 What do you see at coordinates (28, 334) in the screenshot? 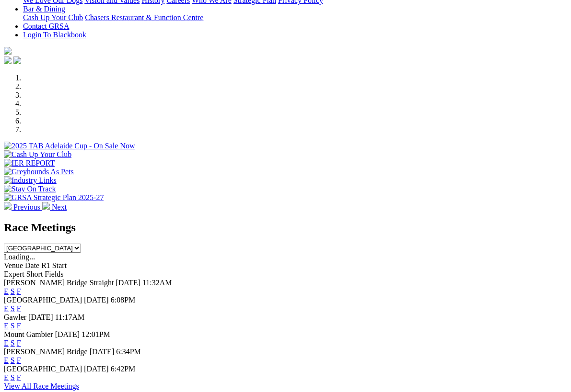
I see `span: Mount Gambier` at bounding box center [28, 334].